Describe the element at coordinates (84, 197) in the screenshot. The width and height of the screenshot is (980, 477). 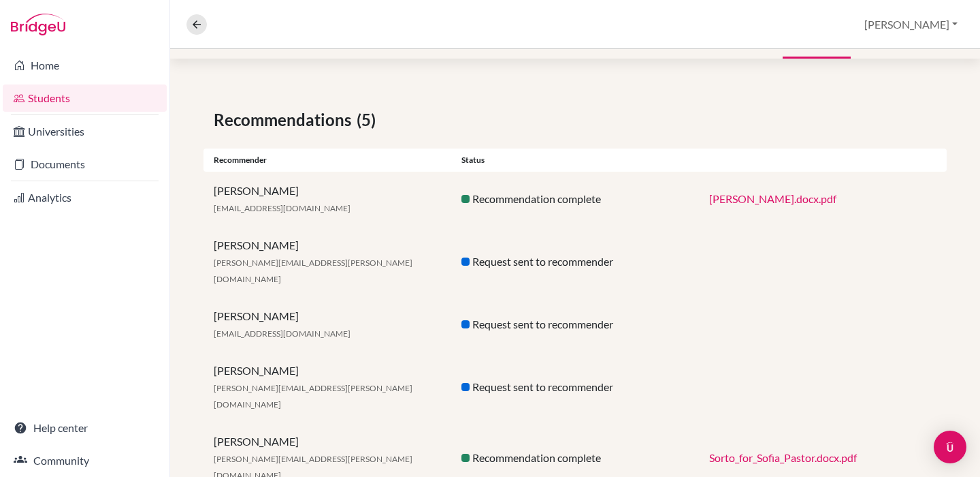
I see `a: Analytics` at that location.